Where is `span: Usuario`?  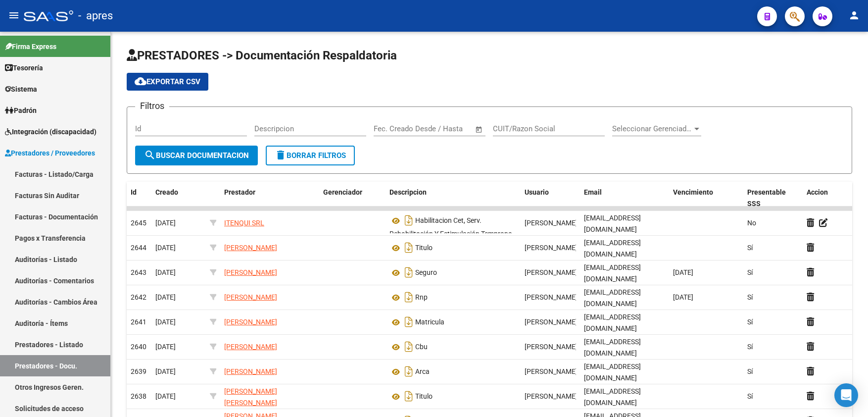
span: Usuario is located at coordinates (536, 192).